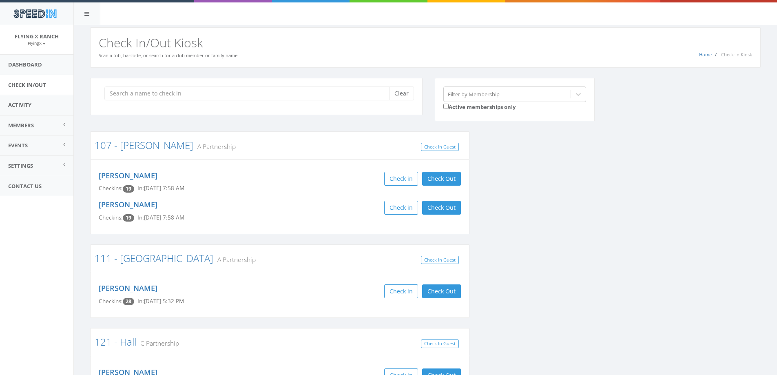 The height and width of the screenshot is (375, 777). Describe the element at coordinates (37, 43) in the screenshot. I see `small: FlyingX` at that location.